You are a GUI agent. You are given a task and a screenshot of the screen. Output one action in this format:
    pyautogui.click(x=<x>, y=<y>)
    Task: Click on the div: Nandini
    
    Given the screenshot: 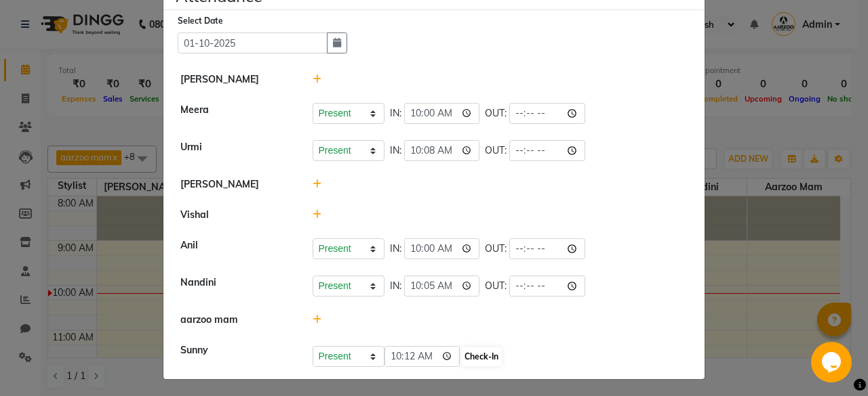 What is the action you would take?
    pyautogui.click(x=236, y=285)
    